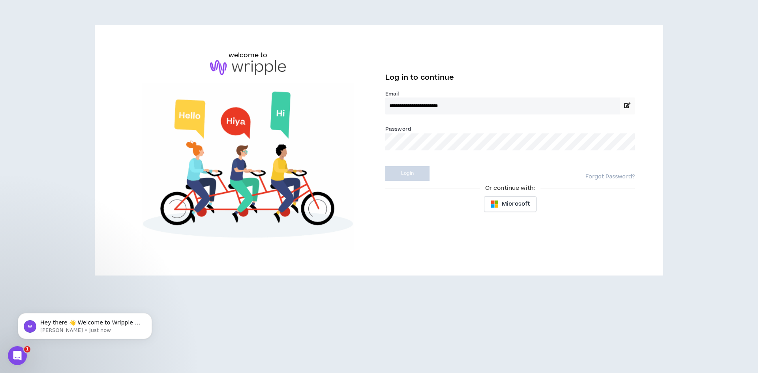 The height and width of the screenshot is (373, 758). What do you see at coordinates (510, 204) in the screenshot?
I see `button: Microsoft` at bounding box center [510, 204].